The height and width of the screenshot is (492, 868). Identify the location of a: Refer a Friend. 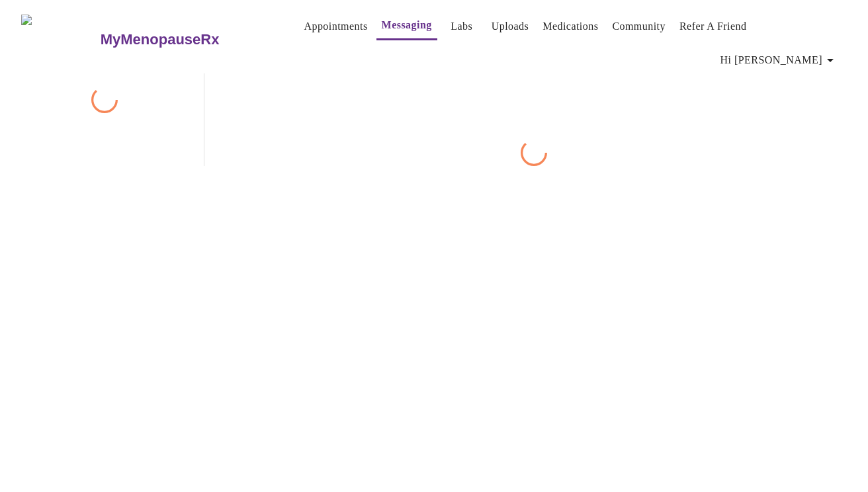
(713, 27).